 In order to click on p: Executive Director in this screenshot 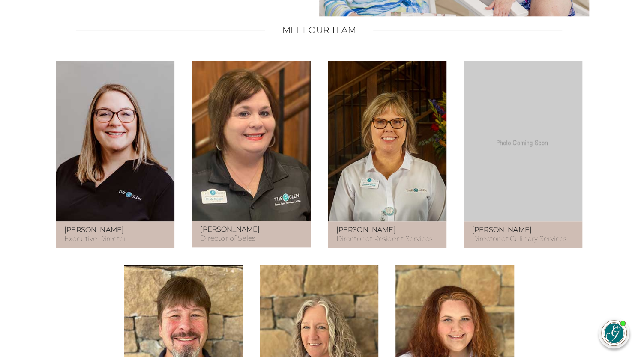, I will do `click(115, 235)`.